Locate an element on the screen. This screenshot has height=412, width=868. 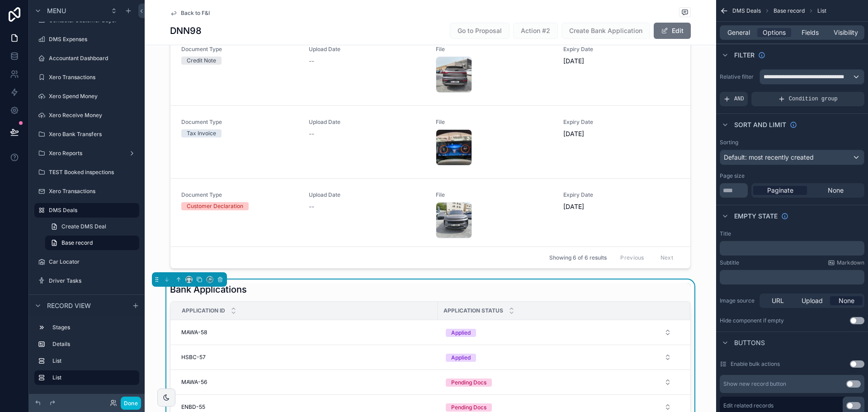
label: DMS Deals is located at coordinates (91, 211).